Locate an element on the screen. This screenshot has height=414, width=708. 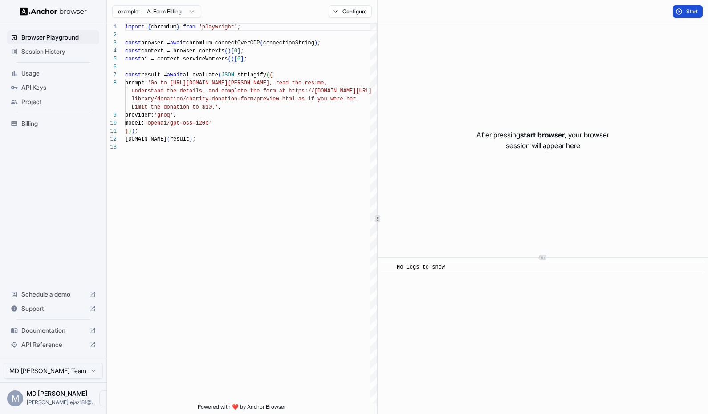
span: browser = is located at coordinates (155, 43).